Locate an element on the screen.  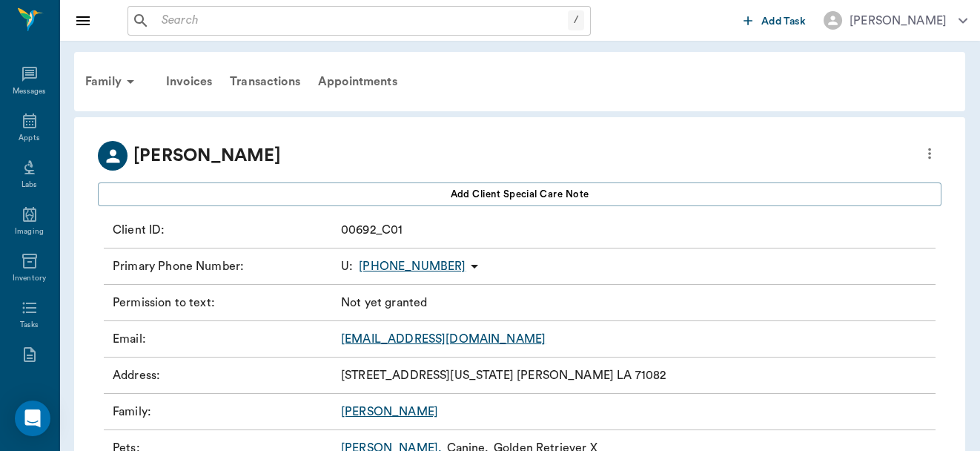
div: Imaging is located at coordinates (29, 231).